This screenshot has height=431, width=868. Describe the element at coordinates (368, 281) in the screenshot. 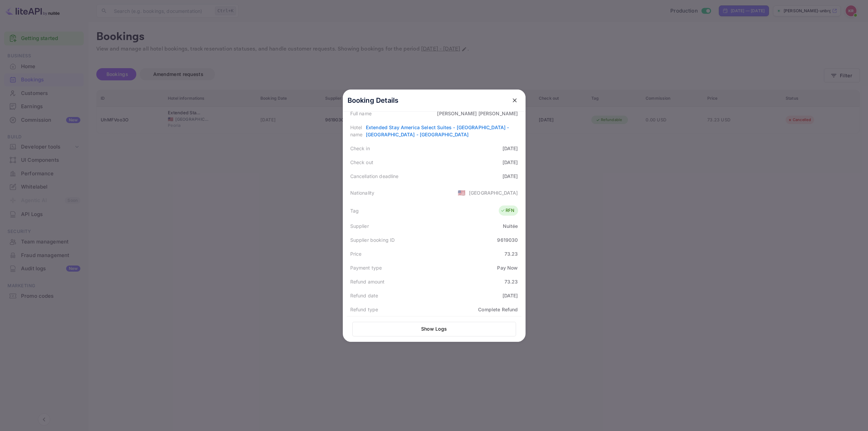

I see `div: Refund amount` at that location.